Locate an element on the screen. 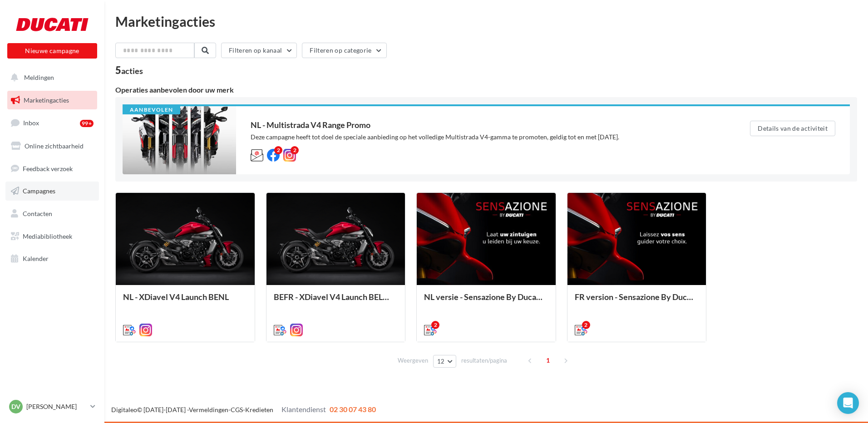 The image size is (868, 423). span: Mediabibliotheek is located at coordinates (47, 236).